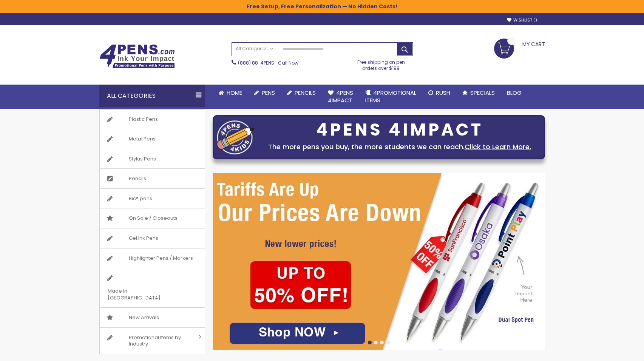 The width and height of the screenshot is (644, 361). I want to click on a: 4PROMOTIONALITEMS, so click(391, 96).